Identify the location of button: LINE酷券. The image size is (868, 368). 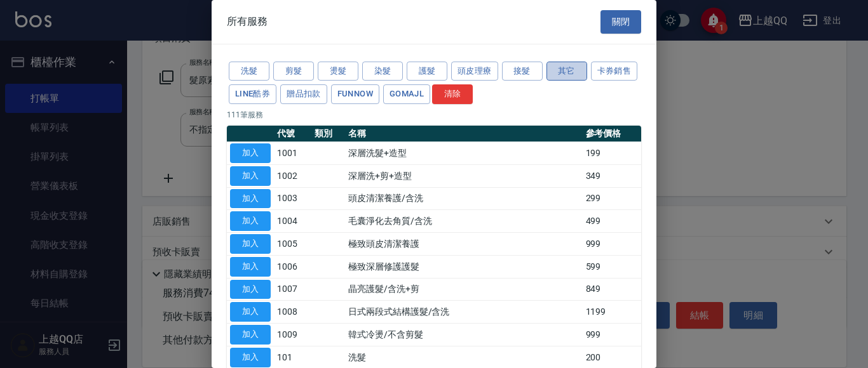
(252, 94).